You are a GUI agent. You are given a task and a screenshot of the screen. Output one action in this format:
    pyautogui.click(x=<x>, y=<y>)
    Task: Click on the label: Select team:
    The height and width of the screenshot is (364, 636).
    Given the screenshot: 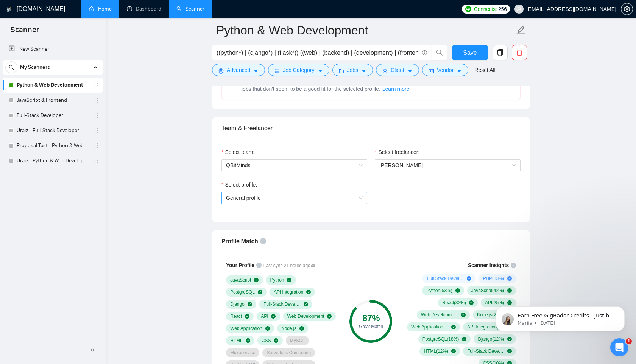 What is the action you would take?
    pyautogui.click(x=238, y=152)
    